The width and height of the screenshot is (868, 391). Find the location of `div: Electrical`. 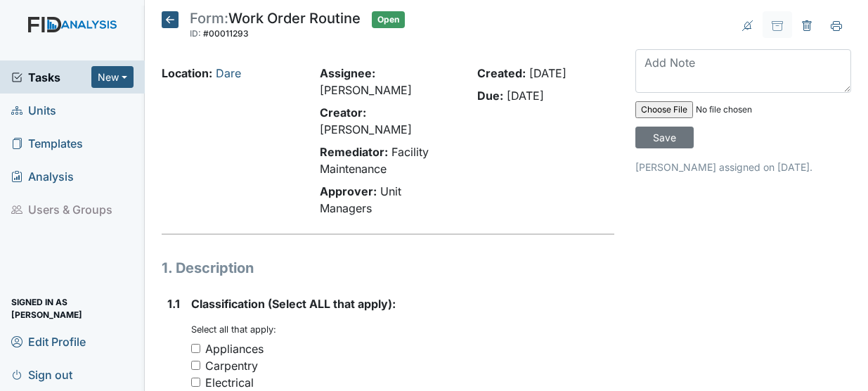

div: Electrical is located at coordinates (229, 383).